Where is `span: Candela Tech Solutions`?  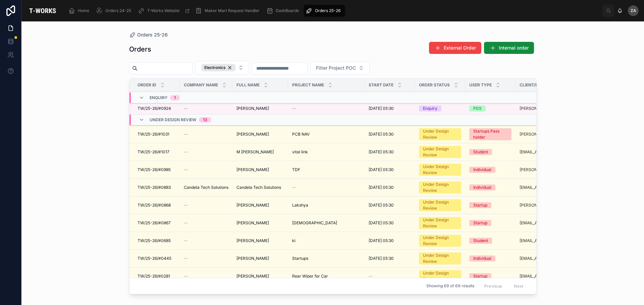 span: Candela Tech Solutions is located at coordinates (258, 188).